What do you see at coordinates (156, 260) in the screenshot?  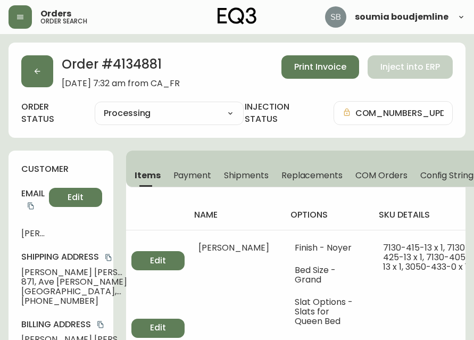 I see `img: 7130-415-MC-400-1-clcumw8l404ga0194euew3lcj.jpg` at bounding box center [156, 260].